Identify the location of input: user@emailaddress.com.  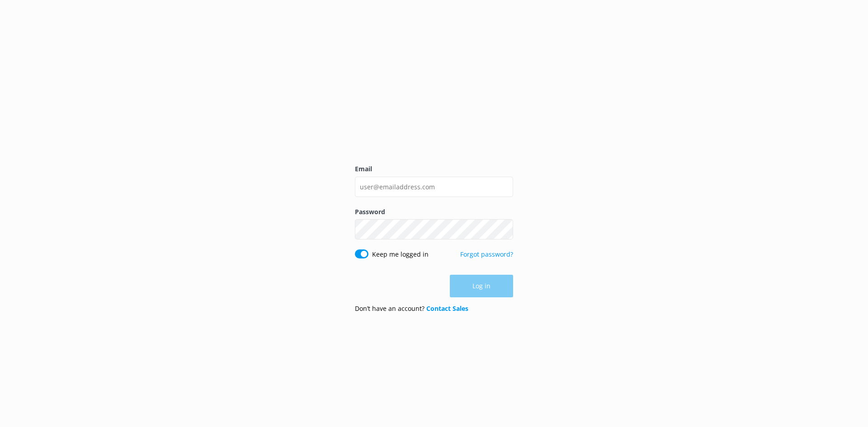
(434, 187).